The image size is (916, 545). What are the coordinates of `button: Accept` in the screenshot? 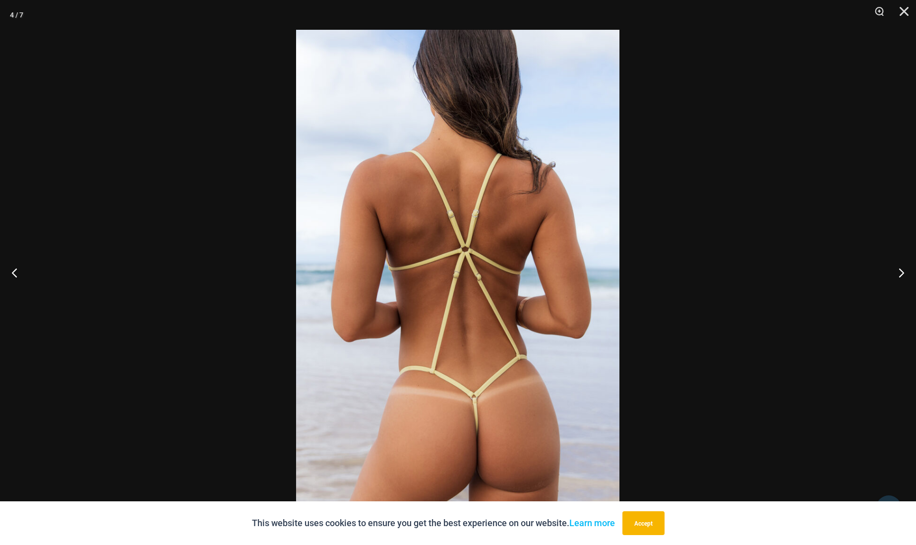 It's located at (643, 523).